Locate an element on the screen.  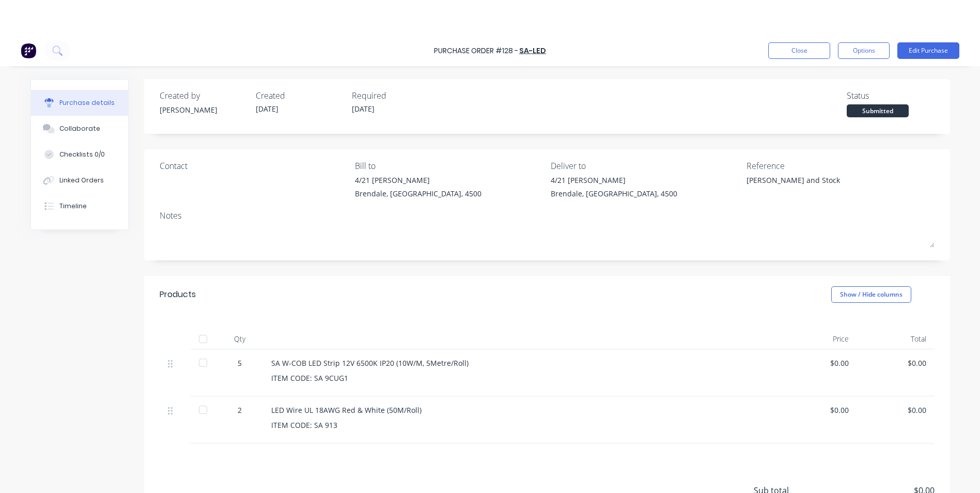
button: Checklists 0/0 is located at coordinates (79, 155).